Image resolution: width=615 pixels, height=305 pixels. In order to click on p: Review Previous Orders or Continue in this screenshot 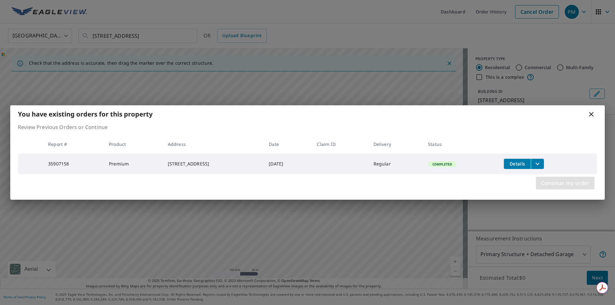, I will do `click(307, 127)`.